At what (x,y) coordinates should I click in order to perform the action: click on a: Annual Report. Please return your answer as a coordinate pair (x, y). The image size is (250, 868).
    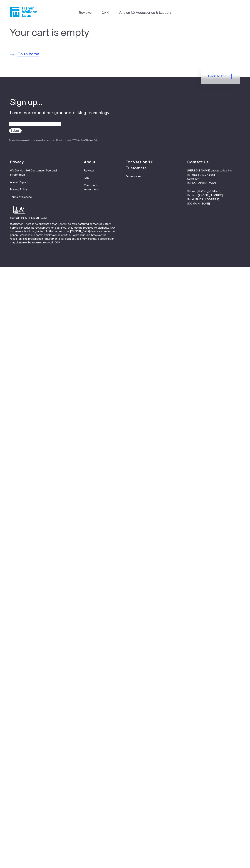
    Looking at the image, I should click on (19, 182).